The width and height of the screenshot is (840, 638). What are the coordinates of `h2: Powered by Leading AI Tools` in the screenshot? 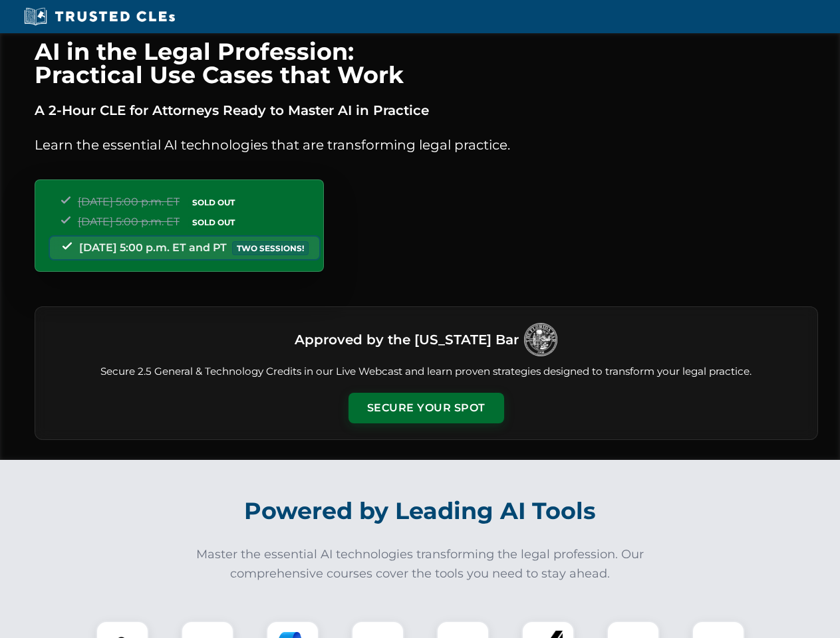 It's located at (420, 511).